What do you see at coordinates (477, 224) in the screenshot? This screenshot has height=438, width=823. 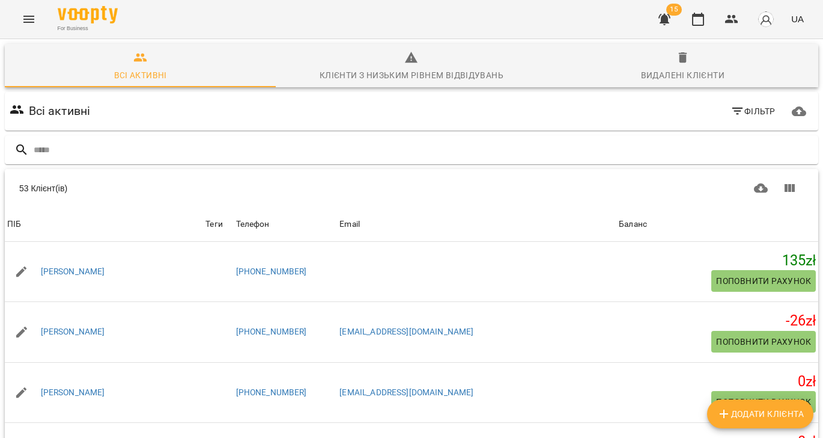 I see `span: Email` at bounding box center [477, 224].